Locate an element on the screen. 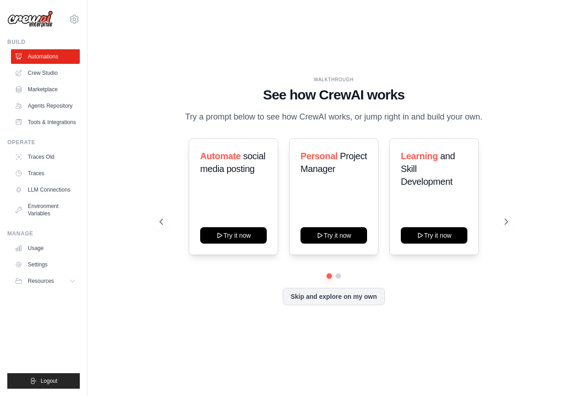 The height and width of the screenshot is (396, 580). span: and Skill Development is located at coordinates (428, 169).